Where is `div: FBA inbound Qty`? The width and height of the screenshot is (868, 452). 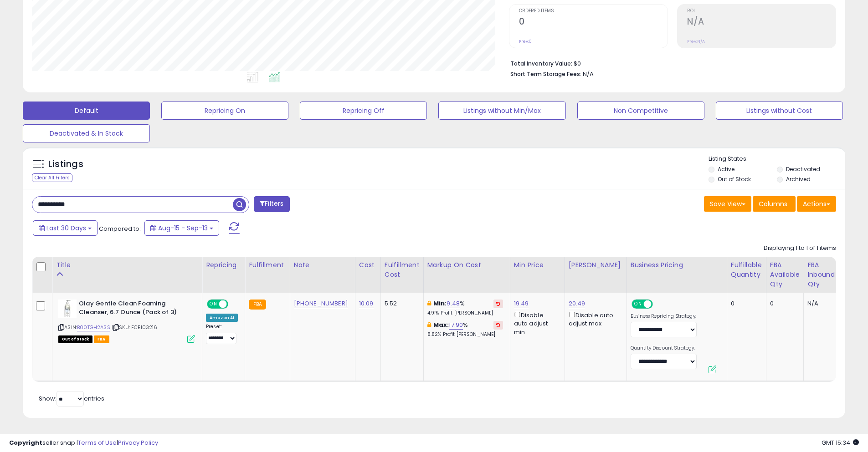
div: FBA inbound Qty is located at coordinates (821, 275).